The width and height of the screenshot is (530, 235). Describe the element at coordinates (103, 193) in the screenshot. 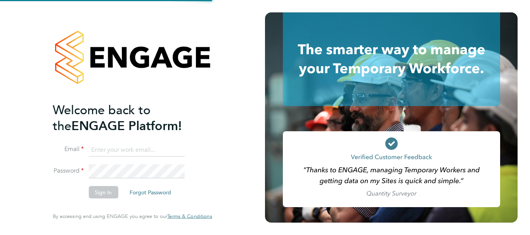

I see `button: Sign In` at that location.